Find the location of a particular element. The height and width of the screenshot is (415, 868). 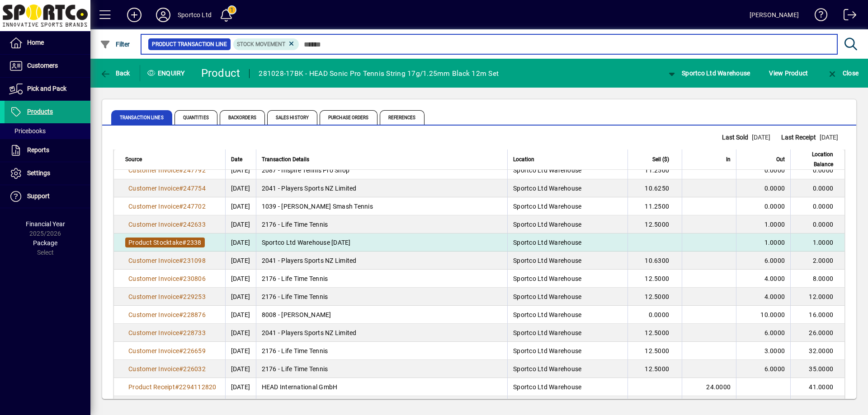

a: Customer Invoice#226032 is located at coordinates (167, 369).